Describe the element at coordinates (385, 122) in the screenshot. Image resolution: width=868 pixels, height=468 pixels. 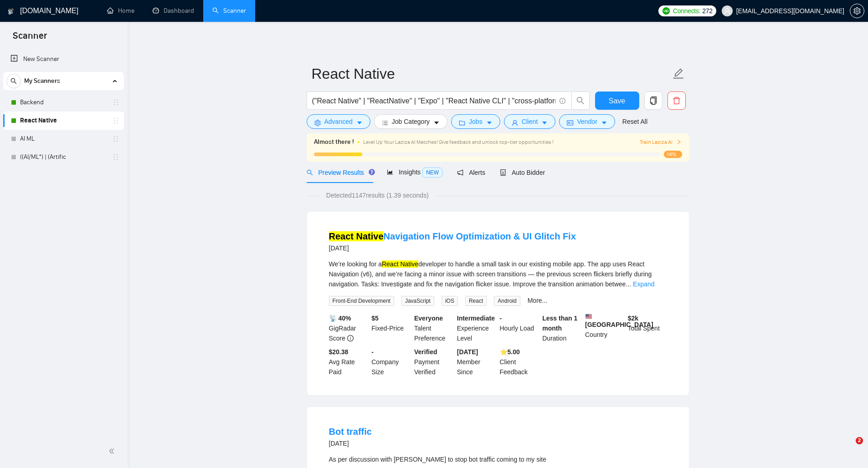
I see `span: bars` at that location.